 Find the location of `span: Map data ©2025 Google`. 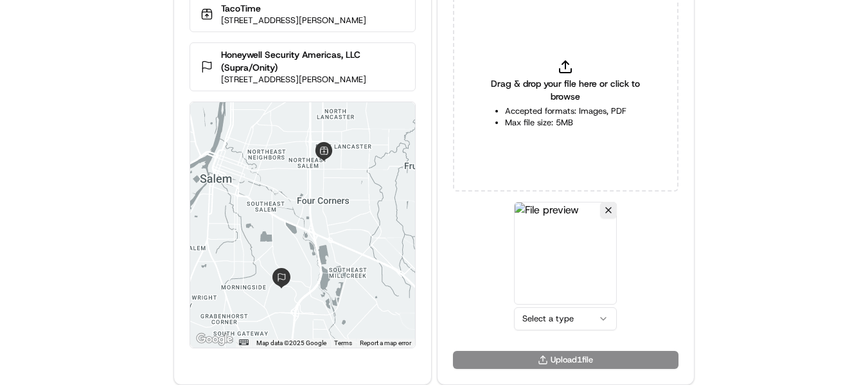

span: Map data ©2025 Google is located at coordinates (291, 342).